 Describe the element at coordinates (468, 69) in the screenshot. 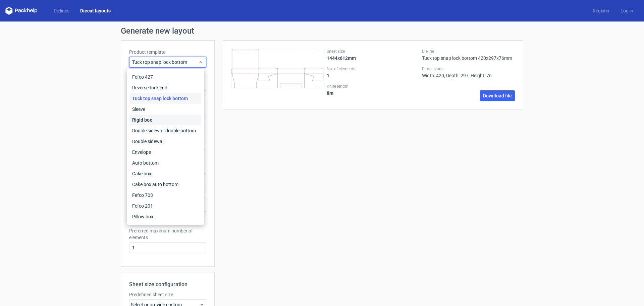

I see `label: Dimensions` at that location.